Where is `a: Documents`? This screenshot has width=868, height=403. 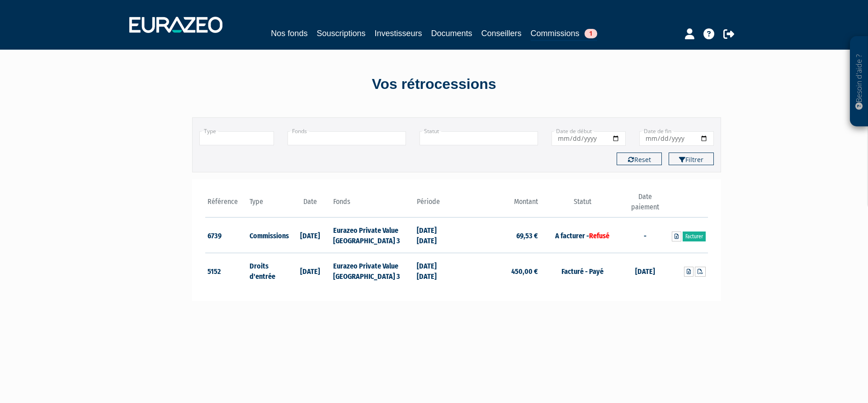
a: Documents is located at coordinates (452, 34).